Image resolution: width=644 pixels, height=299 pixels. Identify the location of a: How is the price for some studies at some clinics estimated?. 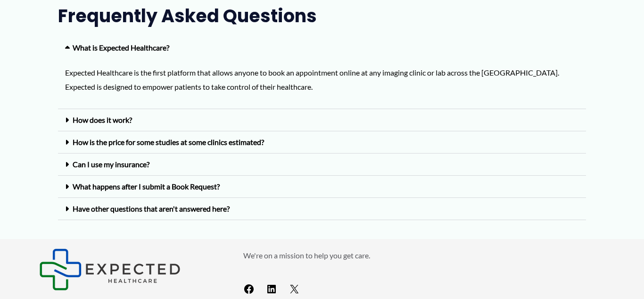
(169, 142).